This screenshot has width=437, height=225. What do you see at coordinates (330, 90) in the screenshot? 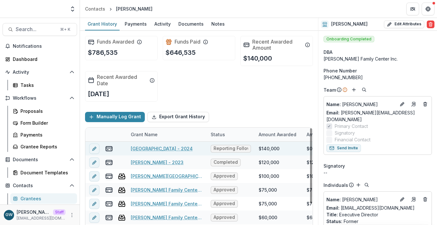
I see `p: Team` at bounding box center [330, 90].